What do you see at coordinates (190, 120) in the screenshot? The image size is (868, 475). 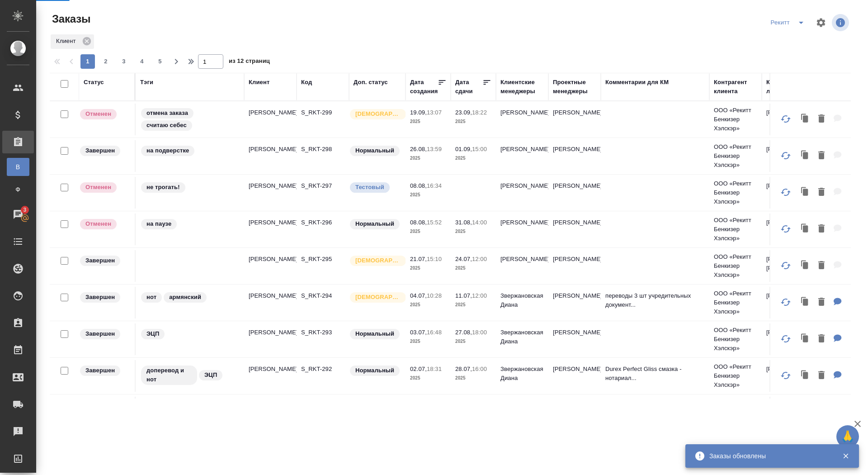 I see `div: отмена заказа, считаю себес` at bounding box center [190, 120].